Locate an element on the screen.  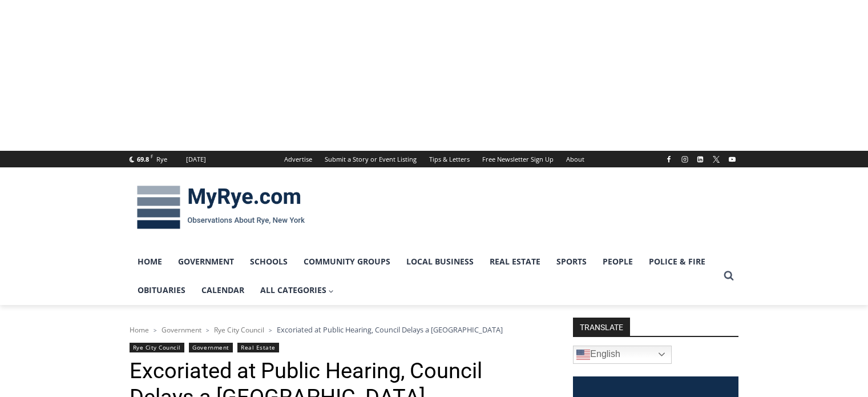
strong: TRANSLATE is located at coordinates (601, 326).